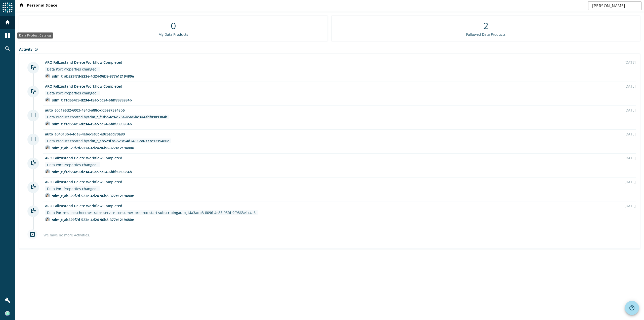  Describe the element at coordinates (632, 308) in the screenshot. I see `mat-icon: help_outline` at that location.